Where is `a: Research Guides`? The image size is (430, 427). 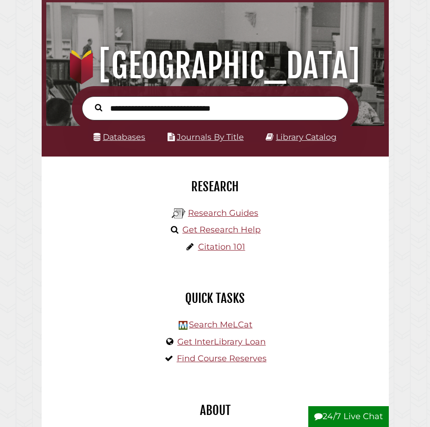
a: Research Guides is located at coordinates (223, 213).